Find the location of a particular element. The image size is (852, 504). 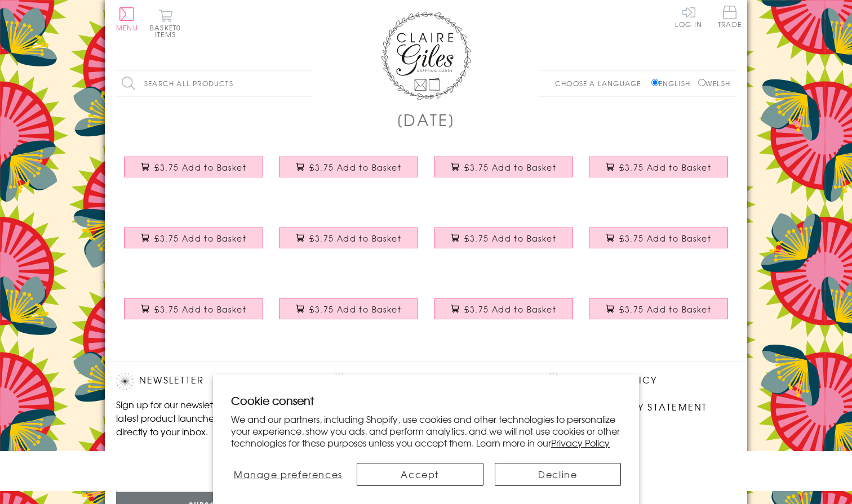

button: Decline is located at coordinates (558, 475).